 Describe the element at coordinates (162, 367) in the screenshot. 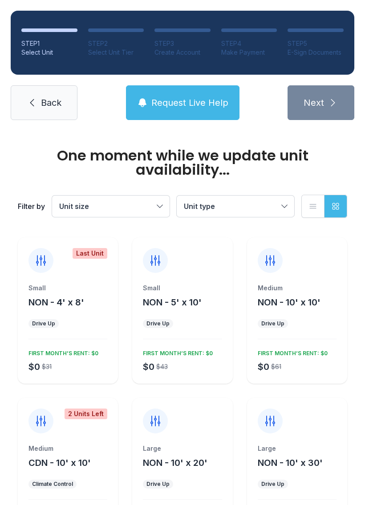

I see `div: $43` at that location.